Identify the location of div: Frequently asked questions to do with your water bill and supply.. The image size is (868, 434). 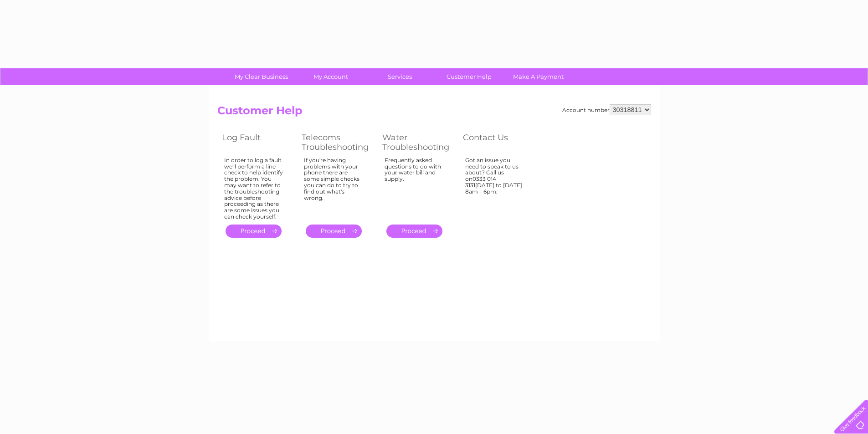
(415, 187).